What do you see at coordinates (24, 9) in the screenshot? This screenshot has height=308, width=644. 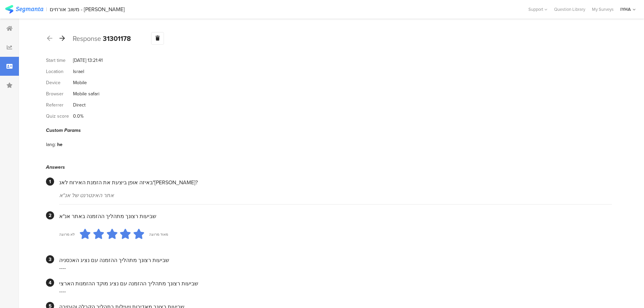 I see `img: segmanta logo` at bounding box center [24, 9].